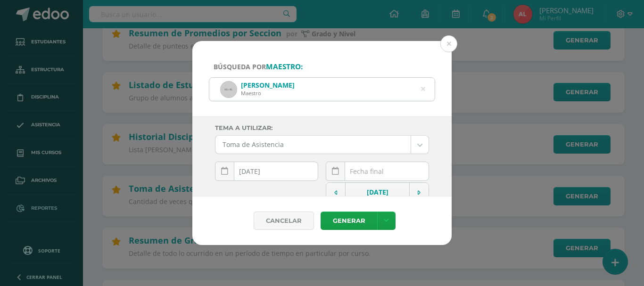 This screenshot has width=644, height=286. What do you see at coordinates (377, 171) in the screenshot?
I see `input: Fecha final` at bounding box center [377, 171].